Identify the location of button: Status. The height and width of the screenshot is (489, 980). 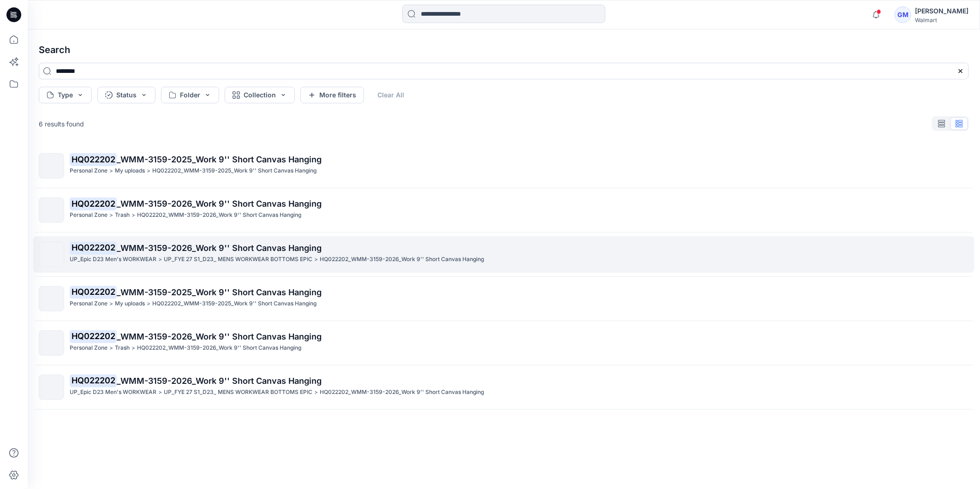
(127, 95).